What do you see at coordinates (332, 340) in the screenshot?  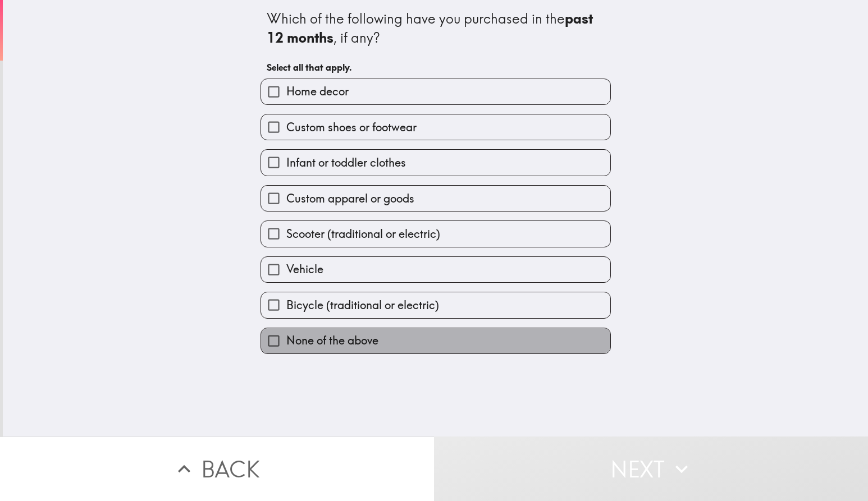 I see `span: None of the above` at bounding box center [332, 340].